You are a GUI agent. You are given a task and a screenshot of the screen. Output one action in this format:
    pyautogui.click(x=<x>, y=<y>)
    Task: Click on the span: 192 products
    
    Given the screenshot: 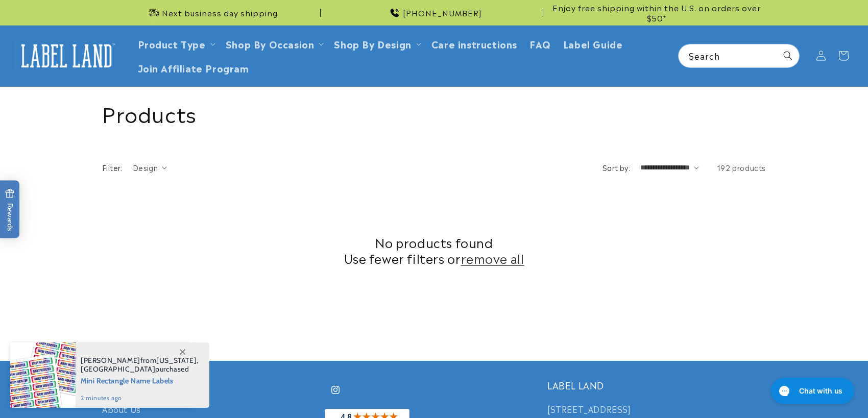 What is the action you would take?
    pyautogui.click(x=742, y=167)
    